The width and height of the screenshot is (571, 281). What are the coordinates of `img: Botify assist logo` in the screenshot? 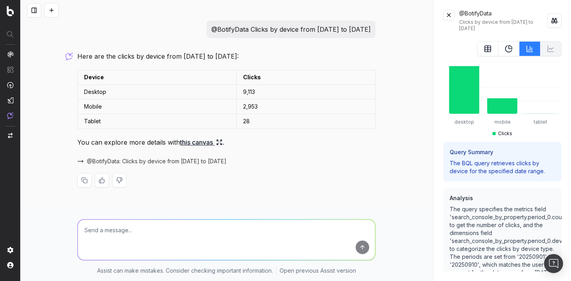 It's located at (69, 56).